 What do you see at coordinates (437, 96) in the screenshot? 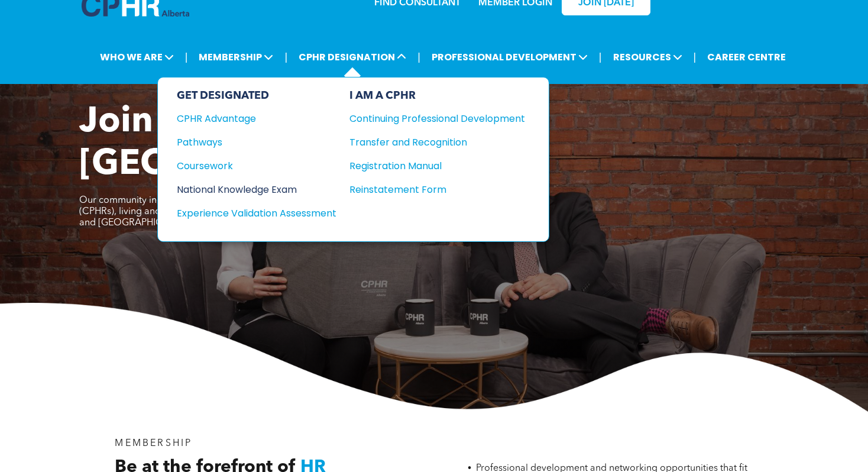
I see `div: I AM A CPHR` at bounding box center [437, 96].